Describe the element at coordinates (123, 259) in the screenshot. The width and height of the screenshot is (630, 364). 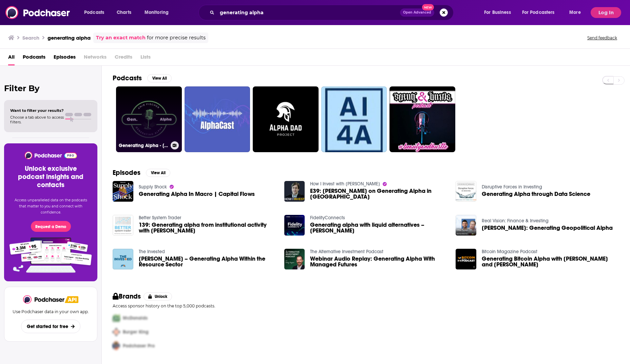
I see `img: Benoit Gervais – Generating Alpha Within the Resource Sector` at that location.